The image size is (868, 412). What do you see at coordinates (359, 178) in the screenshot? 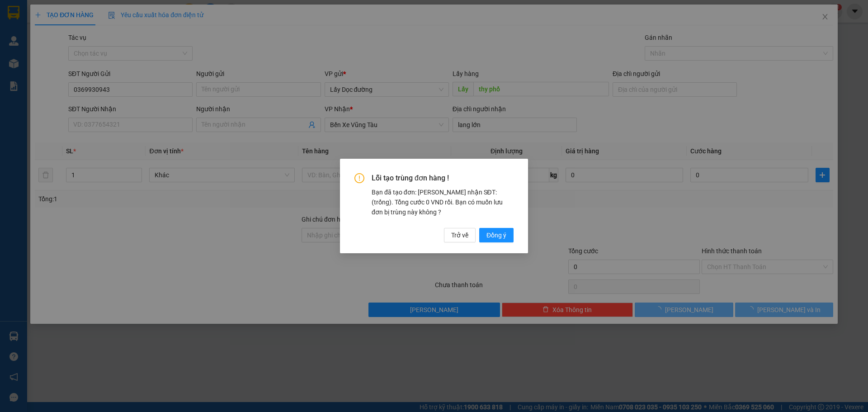
I see `span: exclamation-circle` at bounding box center [359, 178].